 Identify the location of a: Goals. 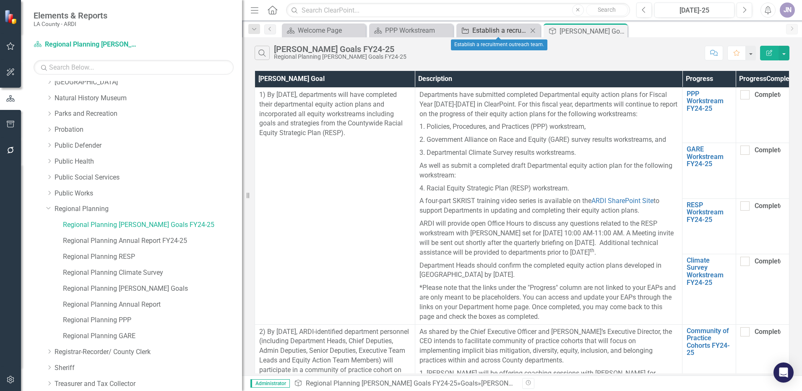
(469, 383).